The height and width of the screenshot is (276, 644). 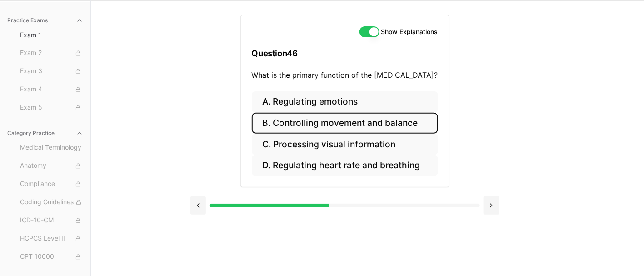 I want to click on button: C. Processing visual information, so click(x=345, y=144).